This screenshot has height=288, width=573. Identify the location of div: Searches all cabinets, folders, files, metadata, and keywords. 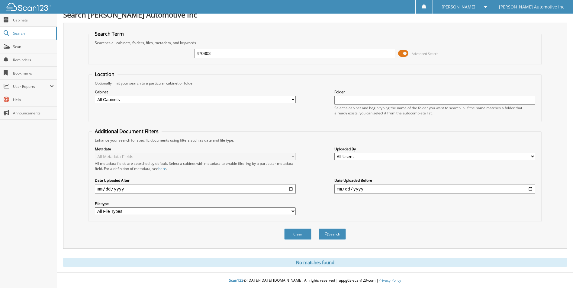
(314, 43).